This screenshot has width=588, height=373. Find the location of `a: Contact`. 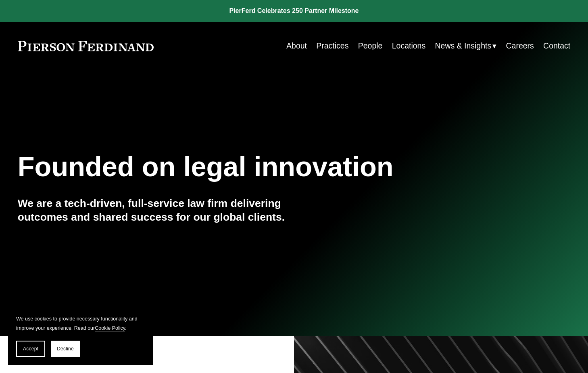

a: Contact is located at coordinates (557, 46).